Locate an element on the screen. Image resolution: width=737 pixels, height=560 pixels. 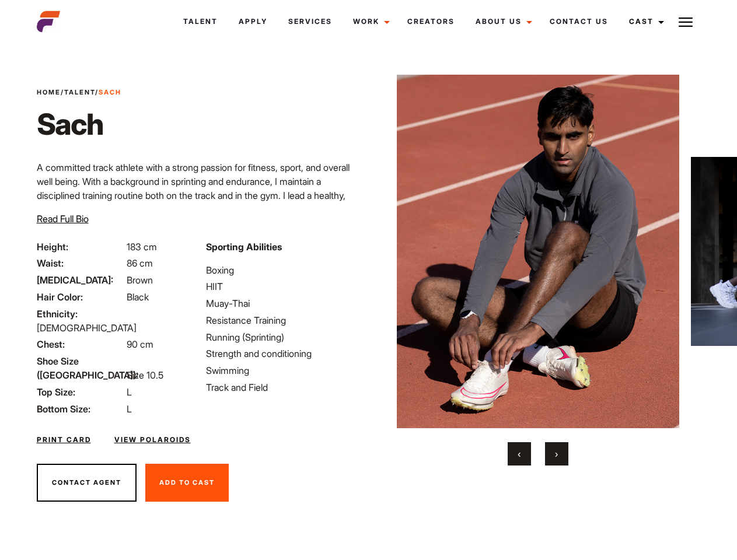
span: 90 cm is located at coordinates (140, 344).